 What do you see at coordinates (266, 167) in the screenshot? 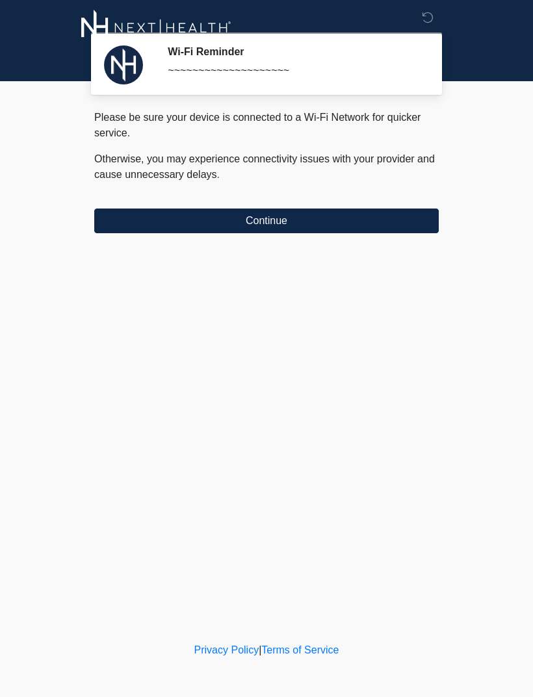
I see `p: Otherwise, you may experience connectivity issues with your provider and cause unnecessary delays` at bounding box center [266, 167].